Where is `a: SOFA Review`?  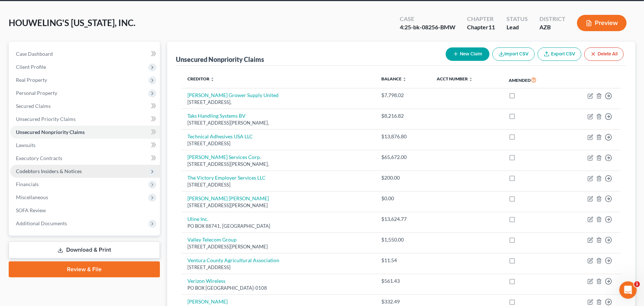 a: SOFA Review is located at coordinates (85, 211).